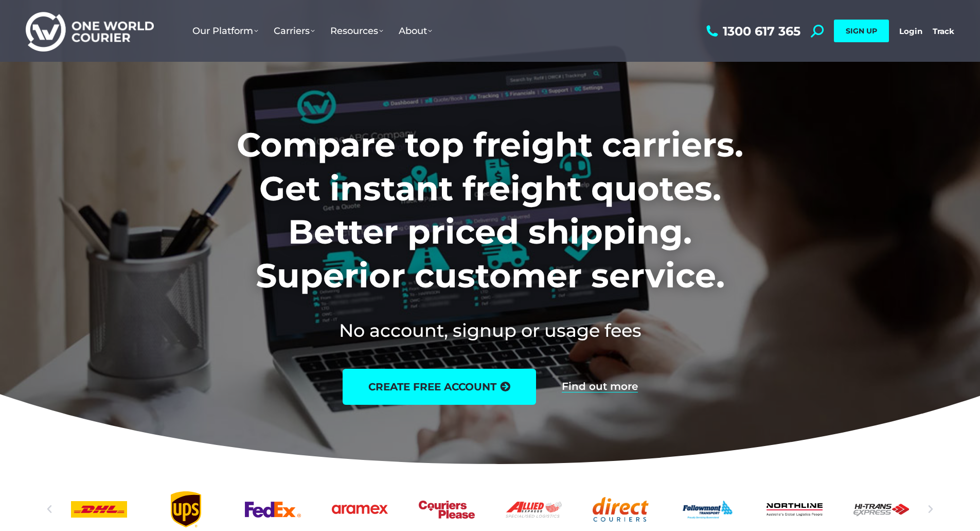 This screenshot has width=980, height=531. Describe the element at coordinates (295, 31) in the screenshot. I see `a: Carriers` at that location.